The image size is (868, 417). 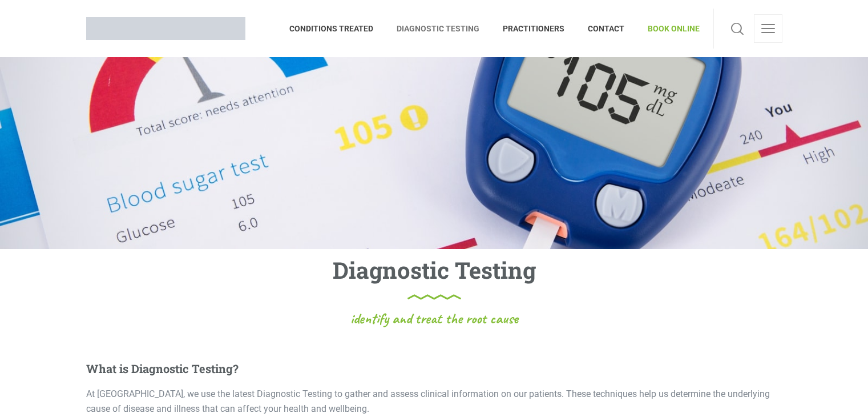 What do you see at coordinates (434, 368) in the screenshot?
I see `h5: What is Diagnostic Testing?` at bounding box center [434, 368].